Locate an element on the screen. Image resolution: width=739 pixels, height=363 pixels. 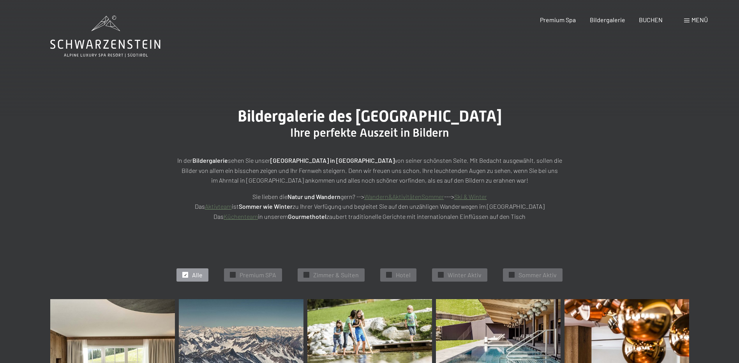
span: BUCHEN is located at coordinates (651, 19).